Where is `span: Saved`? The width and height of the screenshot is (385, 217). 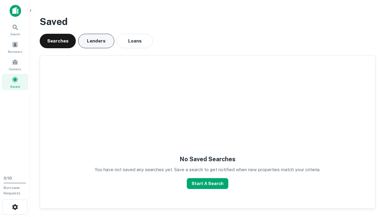 span: Saved is located at coordinates (15, 86).